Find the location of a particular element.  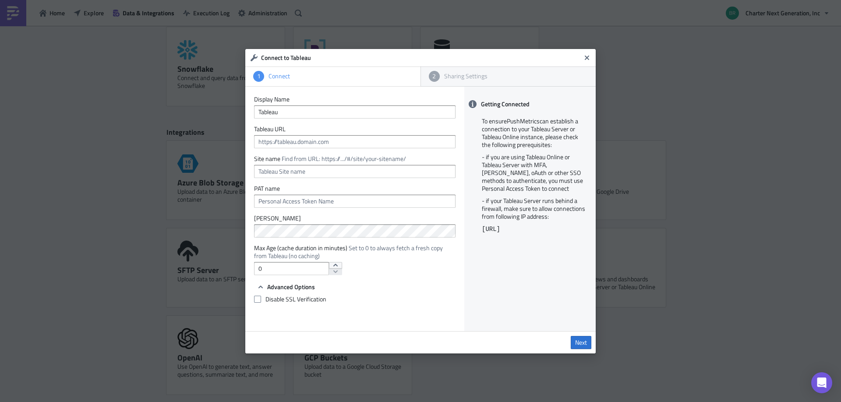

button: increment is located at coordinates (335, 266).